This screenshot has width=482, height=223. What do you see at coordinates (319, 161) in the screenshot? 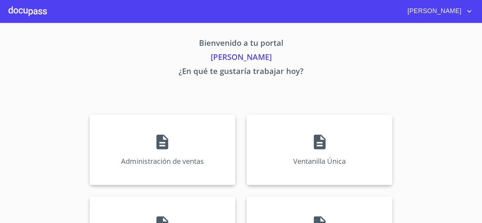
I see `p: Ventanilla Única` at bounding box center [319, 161].